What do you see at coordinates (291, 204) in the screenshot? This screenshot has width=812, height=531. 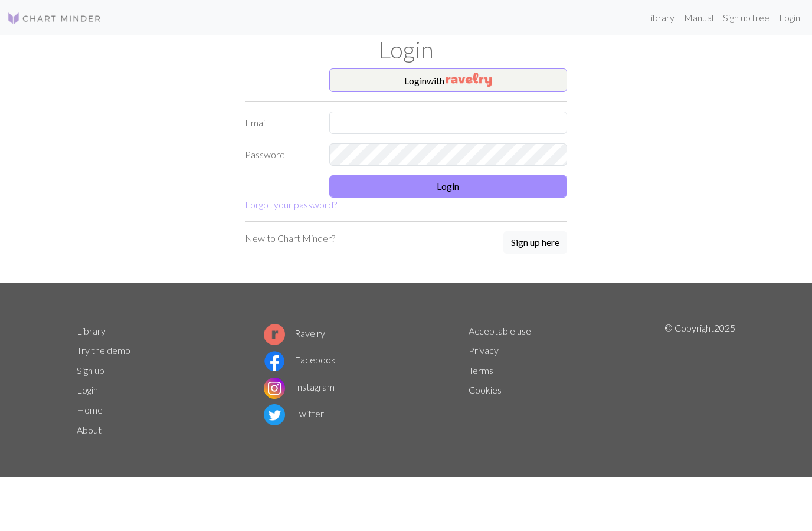 I see `a: Forgot your password?` at bounding box center [291, 204].